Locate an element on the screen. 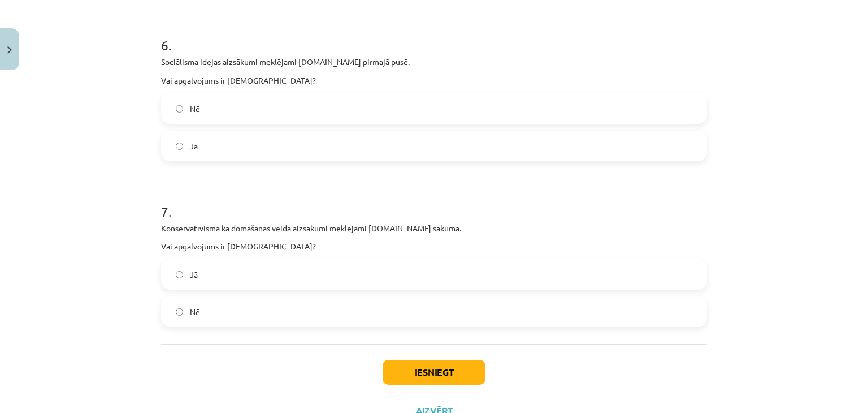 The image size is (868, 413). h1: 6 . is located at coordinates (434, 35).